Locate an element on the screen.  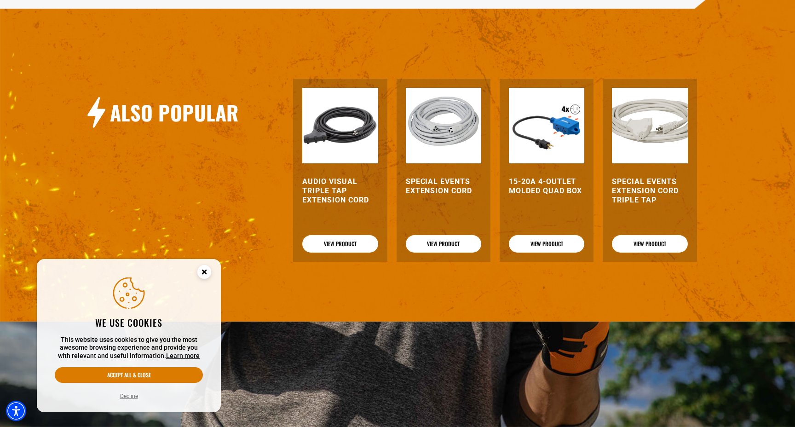
a: 15-20A 4-Outlet Molded Quad Box is located at coordinates (547, 186).